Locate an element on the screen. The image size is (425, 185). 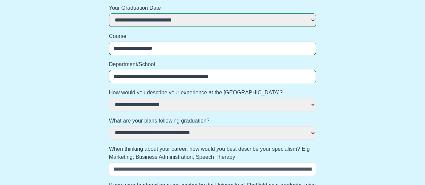
label: Your Graduation Date is located at coordinates (212, 8).